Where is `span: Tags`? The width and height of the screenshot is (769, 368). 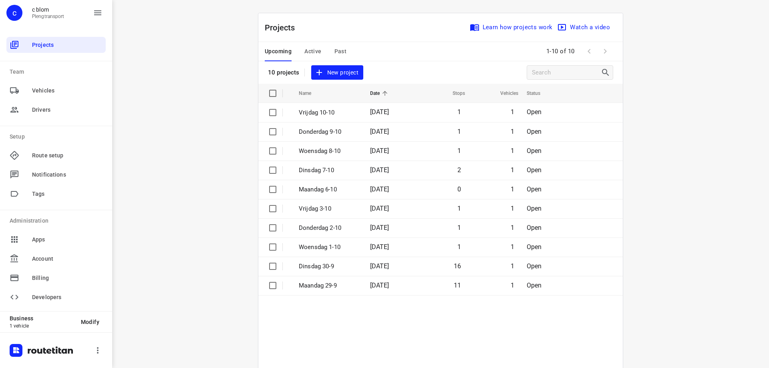 span: Tags is located at coordinates (67, 194).